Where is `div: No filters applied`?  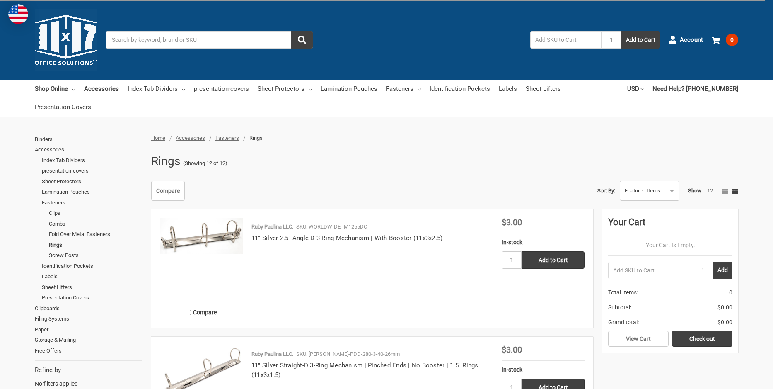
div: No filters applied is located at coordinates (88, 376).